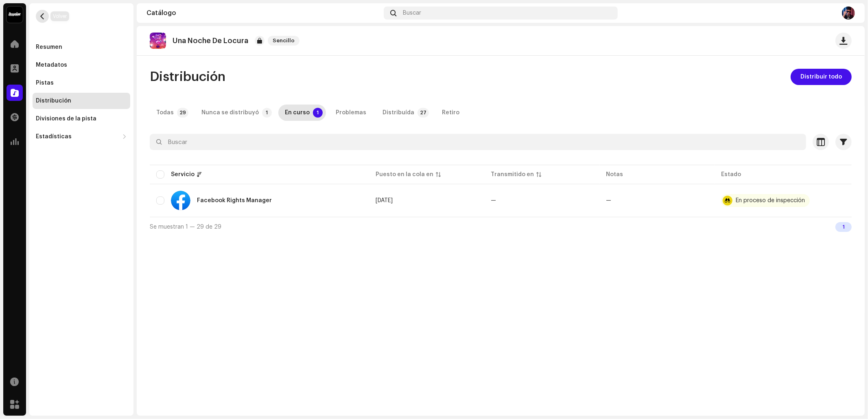  Describe the element at coordinates (165, 113) in the screenshot. I see `div: Todas` at that location.